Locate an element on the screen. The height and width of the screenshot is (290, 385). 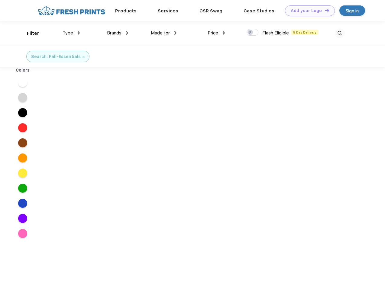
img: DT is located at coordinates (327, 10).